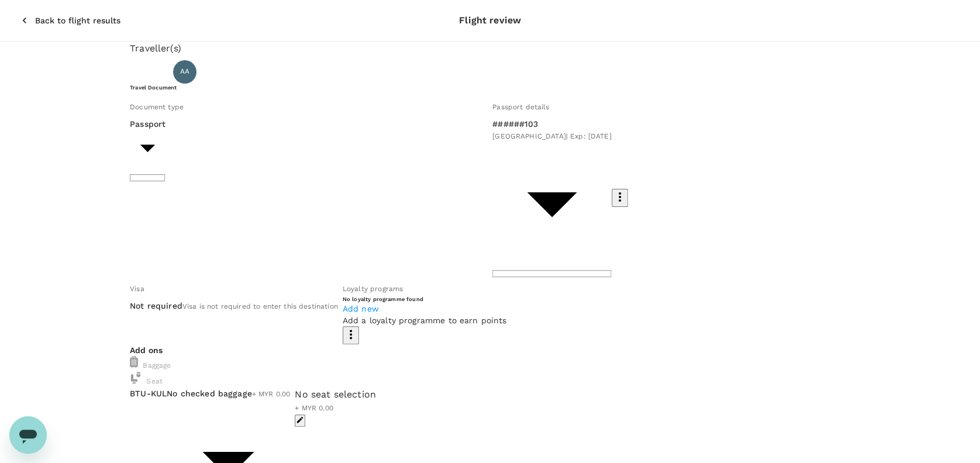 Image resolution: width=980 pixels, height=463 pixels. I want to click on div: No seat selection, so click(335, 394).